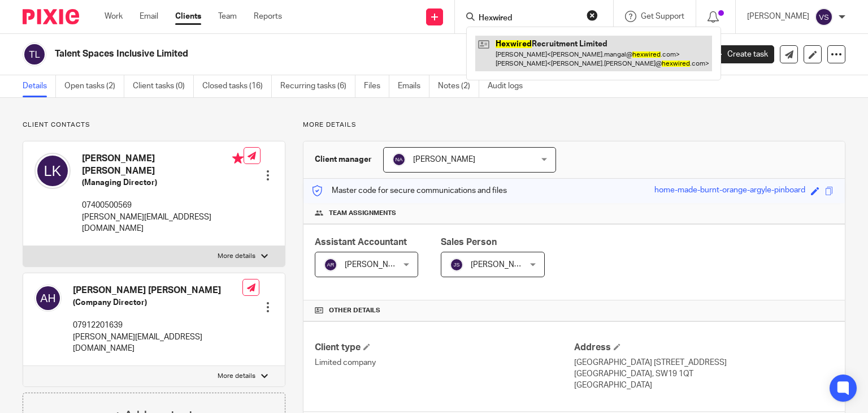 The height and width of the screenshot is (413, 868). What do you see at coordinates (114, 17) in the screenshot?
I see `a: Work` at bounding box center [114, 17].